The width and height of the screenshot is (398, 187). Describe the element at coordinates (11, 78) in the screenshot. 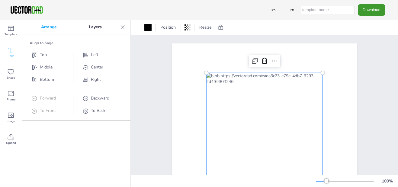

I see `span: Shape` at that location.